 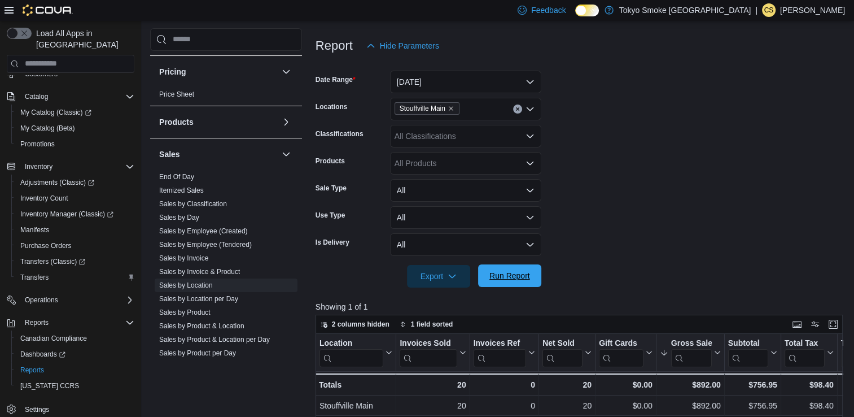 What do you see at coordinates (548, 10) in the screenshot?
I see `span: Feedback` at bounding box center [548, 10].